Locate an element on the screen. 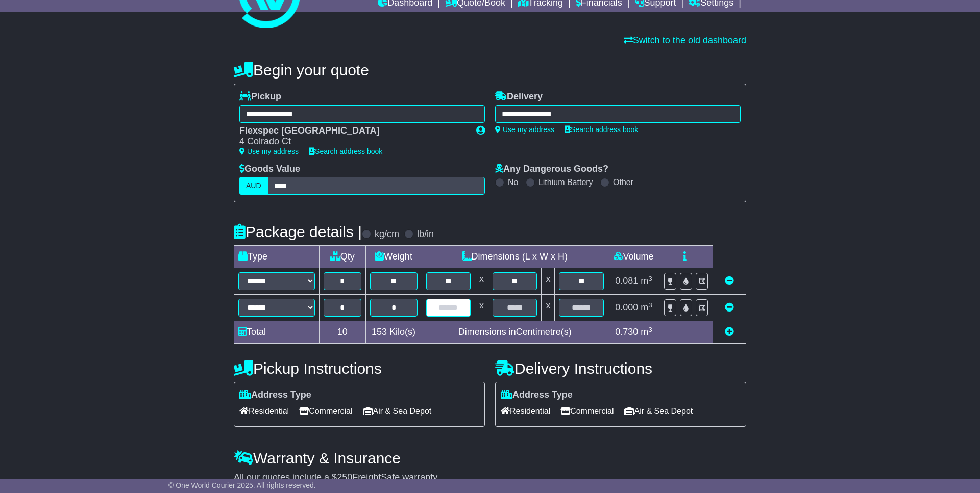 The width and height of the screenshot is (980, 493). td: Kilo(s) is located at coordinates (394, 333).